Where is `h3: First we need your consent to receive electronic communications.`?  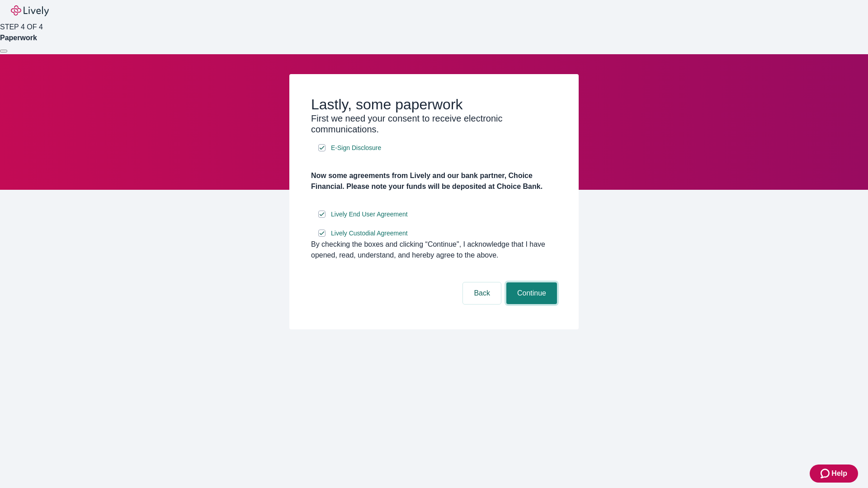 h3: First we need your consent to receive electronic communications. is located at coordinates (434, 124).